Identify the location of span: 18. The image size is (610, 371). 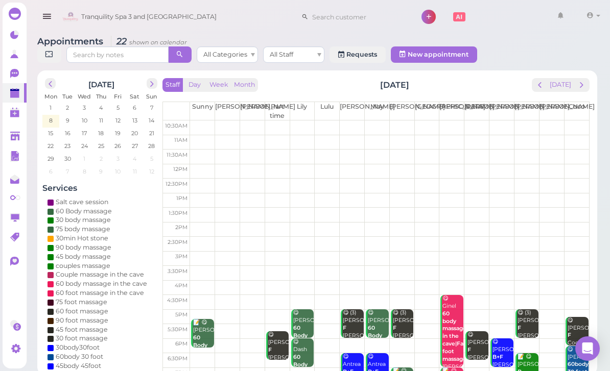
(101, 133).